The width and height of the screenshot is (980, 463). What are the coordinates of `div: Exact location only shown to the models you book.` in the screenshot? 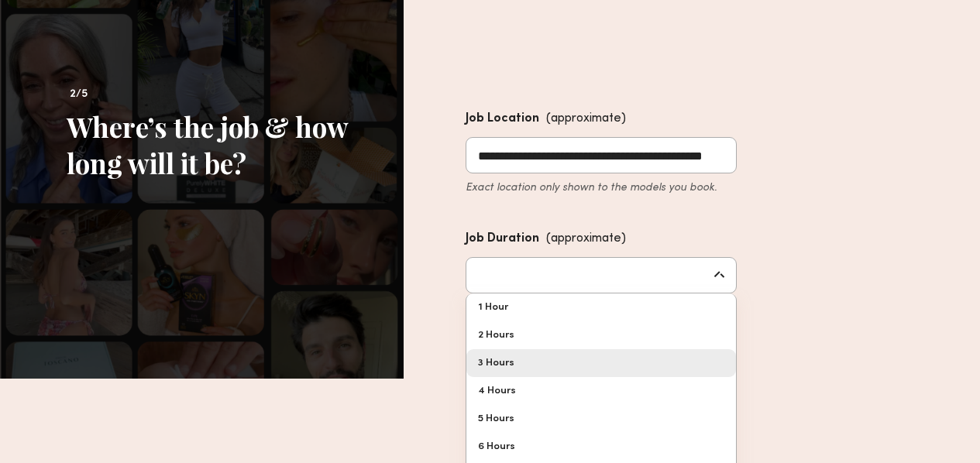 It's located at (601, 187).